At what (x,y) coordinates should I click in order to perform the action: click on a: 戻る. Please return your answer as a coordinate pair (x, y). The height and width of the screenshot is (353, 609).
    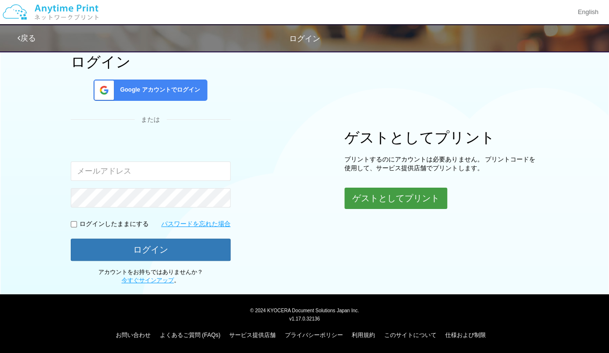
    Looking at the image, I should click on (27, 38).